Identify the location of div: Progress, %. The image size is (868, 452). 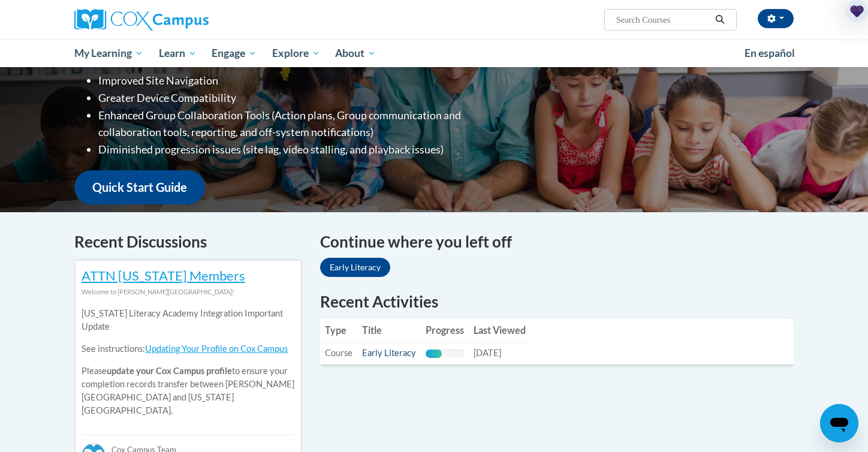
(433, 354).